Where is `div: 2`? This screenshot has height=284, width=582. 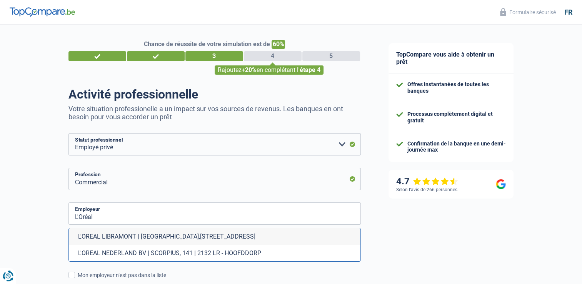 div: 2 is located at coordinates (156, 56).